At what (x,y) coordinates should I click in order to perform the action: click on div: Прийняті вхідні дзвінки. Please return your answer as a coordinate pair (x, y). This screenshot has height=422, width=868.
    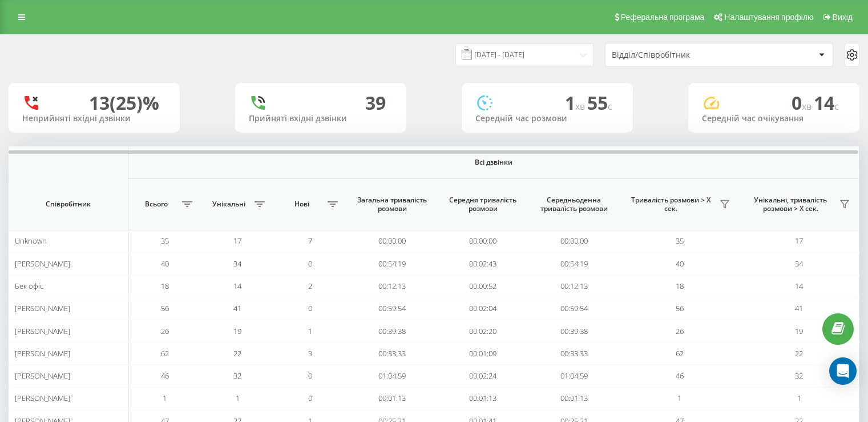
    Looking at the image, I should click on (321, 118).